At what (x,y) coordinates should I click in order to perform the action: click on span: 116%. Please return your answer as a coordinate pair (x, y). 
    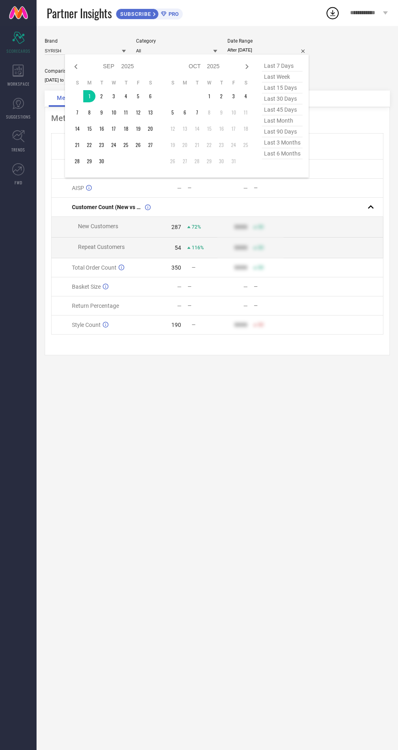
    Looking at the image, I should click on (198, 248).